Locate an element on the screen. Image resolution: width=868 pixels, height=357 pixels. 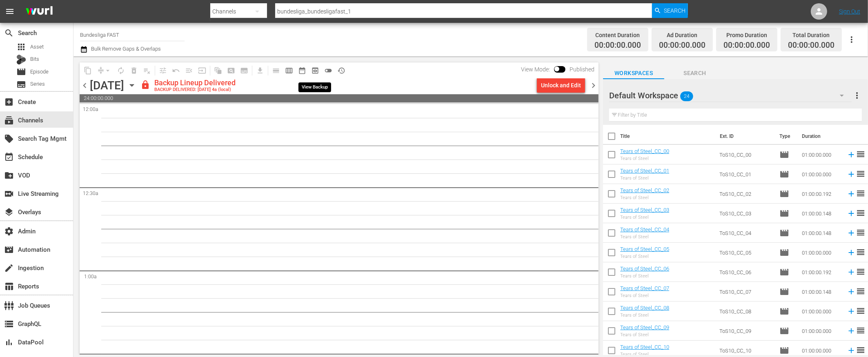
span: 24 hours Lineup View is OFF is located at coordinates (328, 70).